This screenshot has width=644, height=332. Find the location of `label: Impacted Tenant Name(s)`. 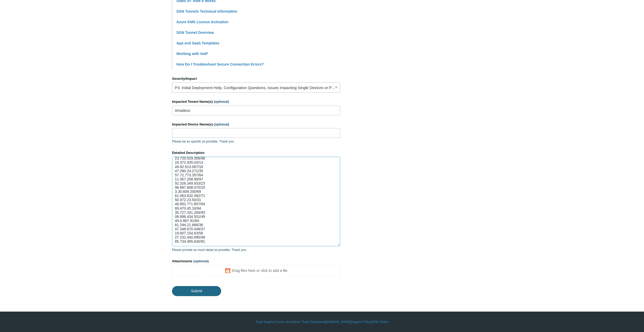

label: Impacted Tenant Name(s) is located at coordinates (256, 102).